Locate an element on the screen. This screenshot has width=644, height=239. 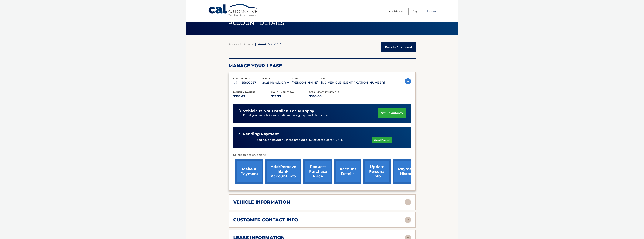
p: Select an option below: is located at coordinates (322, 155).